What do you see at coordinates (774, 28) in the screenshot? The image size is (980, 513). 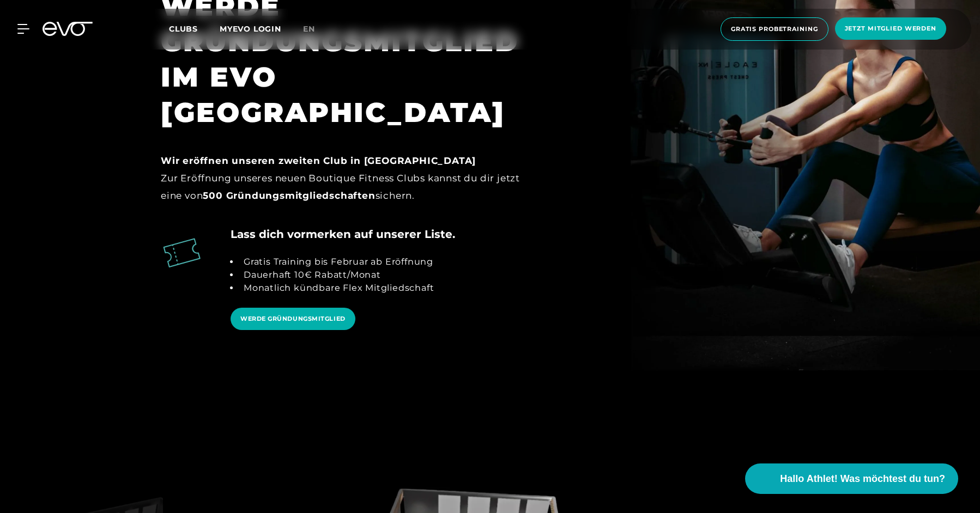 I see `a: Gratis Probetraining` at bounding box center [774, 28].